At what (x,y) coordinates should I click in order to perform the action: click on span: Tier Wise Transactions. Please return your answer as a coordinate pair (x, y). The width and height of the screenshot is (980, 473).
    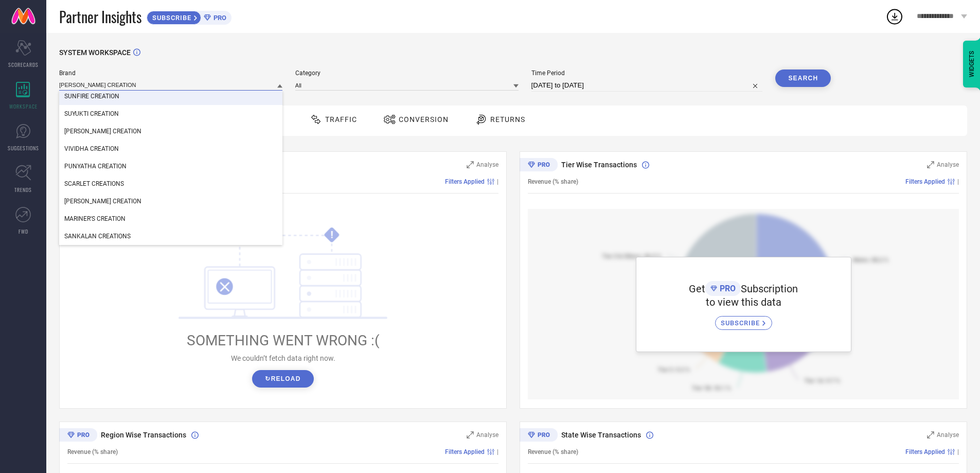
    Looking at the image, I should click on (599, 165).